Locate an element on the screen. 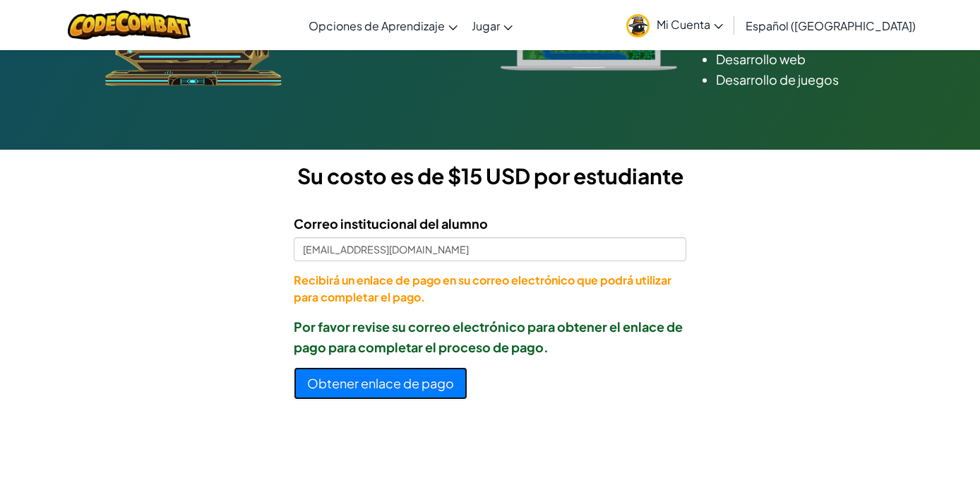  span: Mi Cuenta is located at coordinates (689, 24).